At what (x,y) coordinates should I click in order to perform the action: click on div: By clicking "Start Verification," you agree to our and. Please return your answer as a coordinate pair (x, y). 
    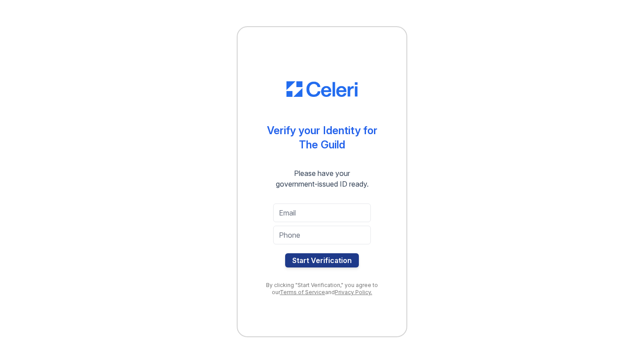
    Looking at the image, I should click on (322, 289).